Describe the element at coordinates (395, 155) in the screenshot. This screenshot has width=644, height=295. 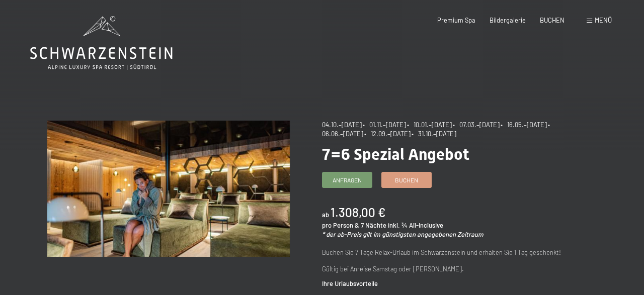
I see `span: 7=6 Spezial Angebot` at that location.